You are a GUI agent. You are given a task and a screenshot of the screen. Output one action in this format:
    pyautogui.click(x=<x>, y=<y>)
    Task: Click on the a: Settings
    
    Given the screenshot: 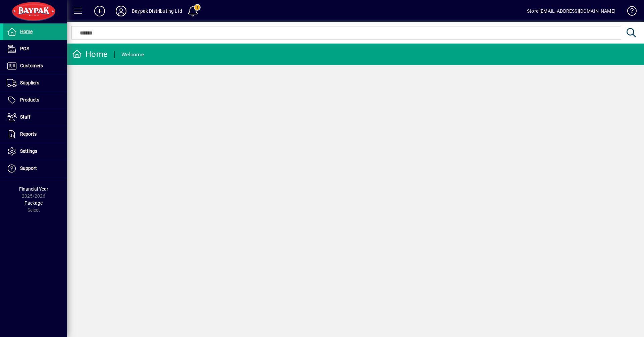 What is the action you would take?
    pyautogui.click(x=35, y=152)
    